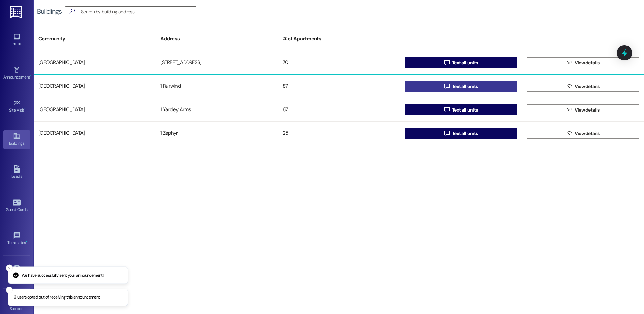  Describe the element at coordinates (17, 239) in the screenshot. I see `a: Templates •` at that location.